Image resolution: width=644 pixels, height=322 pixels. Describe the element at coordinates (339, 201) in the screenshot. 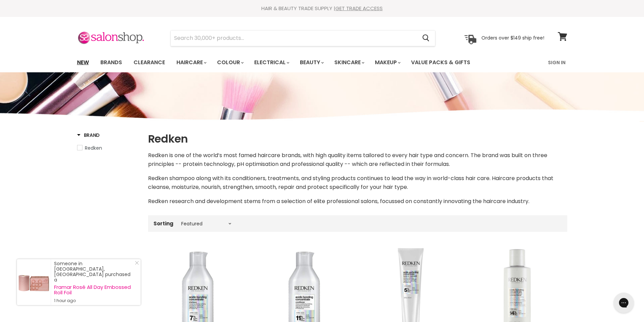

I see `span: Redken research and development stems from a selection of elite professional salons, focussed on ...` at that location.